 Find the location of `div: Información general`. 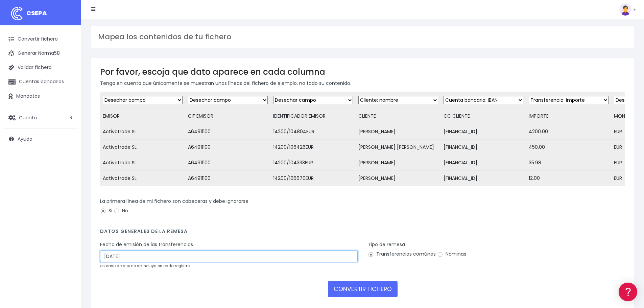

div: Información general is located at coordinates (67, 50).